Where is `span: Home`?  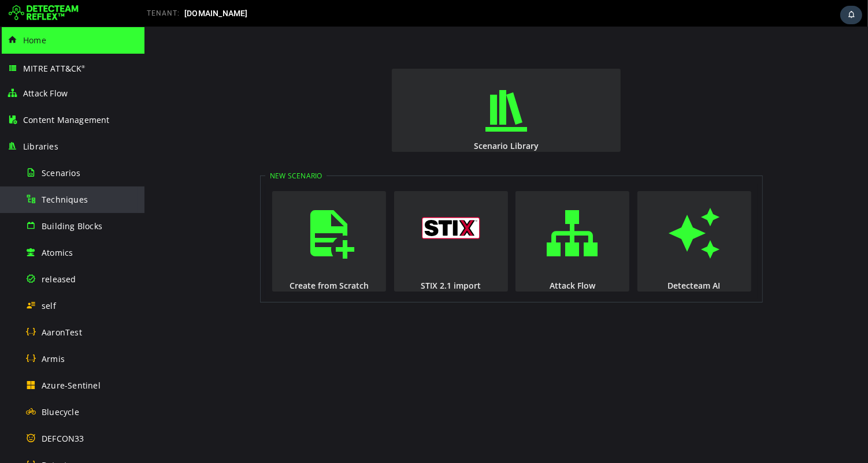 span: Home is located at coordinates (35, 40).